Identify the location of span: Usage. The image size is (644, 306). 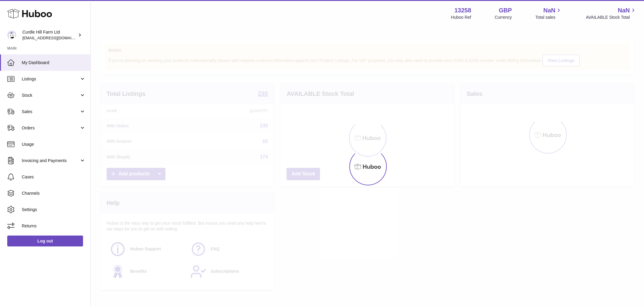
(54, 144).